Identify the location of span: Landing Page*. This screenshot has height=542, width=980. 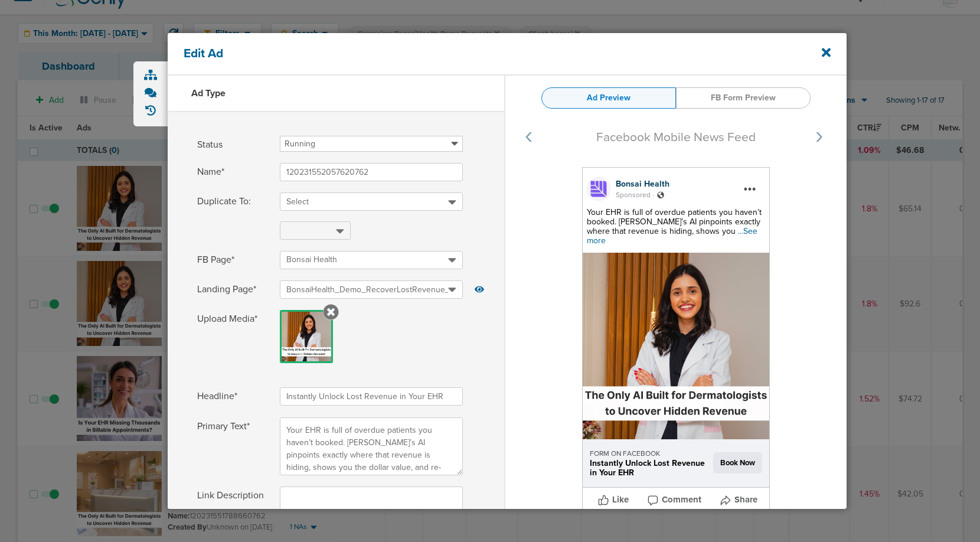
(233, 289).